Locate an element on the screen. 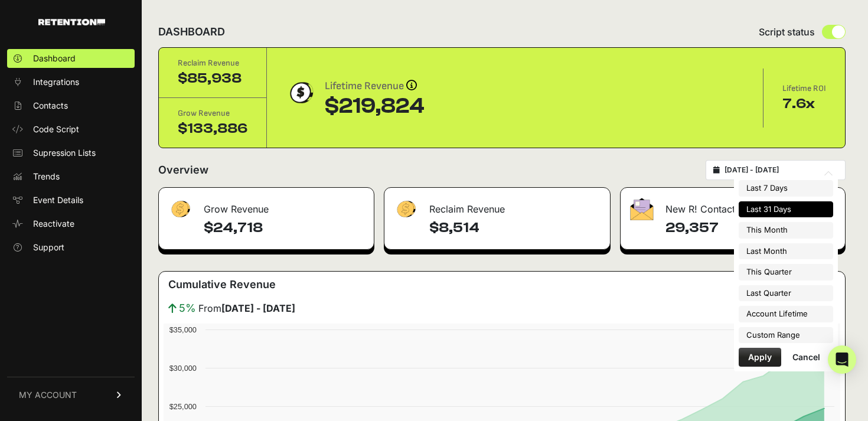  a: Support is located at coordinates (71, 247).